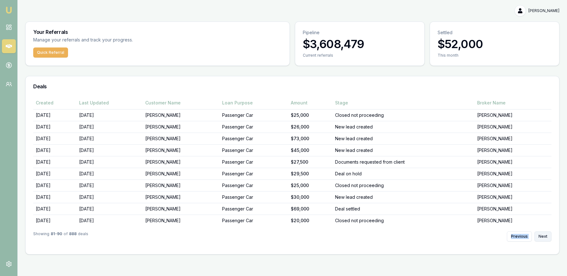  Describe the element at coordinates (51, 53) in the screenshot. I see `a: Quick Referral` at that location.